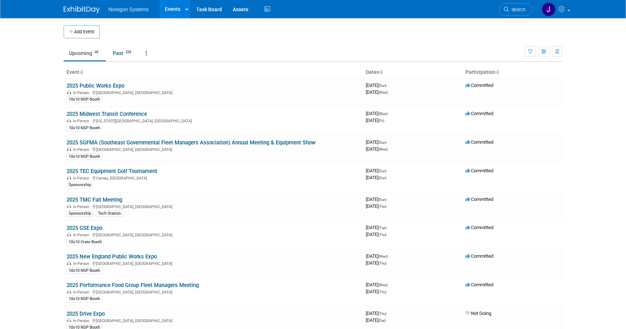 The width and height of the screenshot is (626, 329). I want to click on a: 2025 TMC Fall Meeting, so click(94, 200).